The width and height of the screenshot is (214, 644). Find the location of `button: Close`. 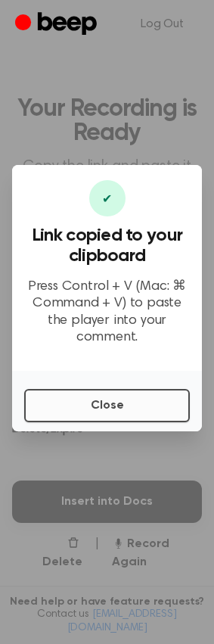

button: Close is located at coordinates (107, 406).